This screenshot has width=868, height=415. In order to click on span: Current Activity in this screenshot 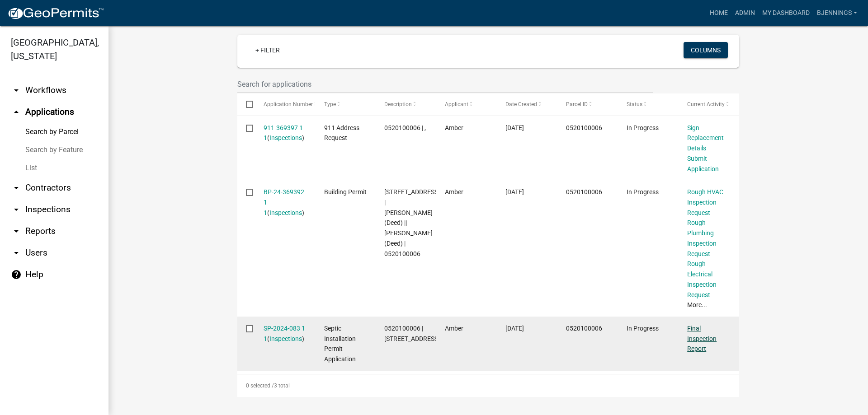, I will do `click(705, 104)`.